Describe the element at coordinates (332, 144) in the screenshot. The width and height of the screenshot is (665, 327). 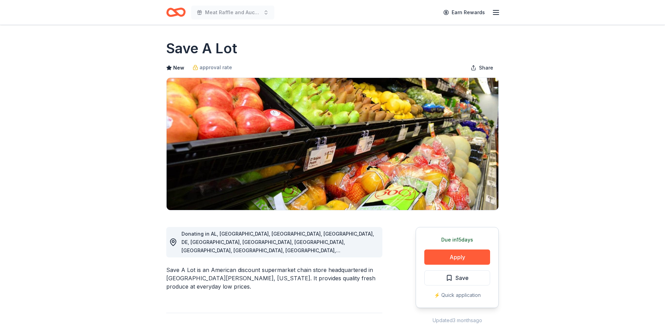
I see `img: Image for Save A Lot` at that location.